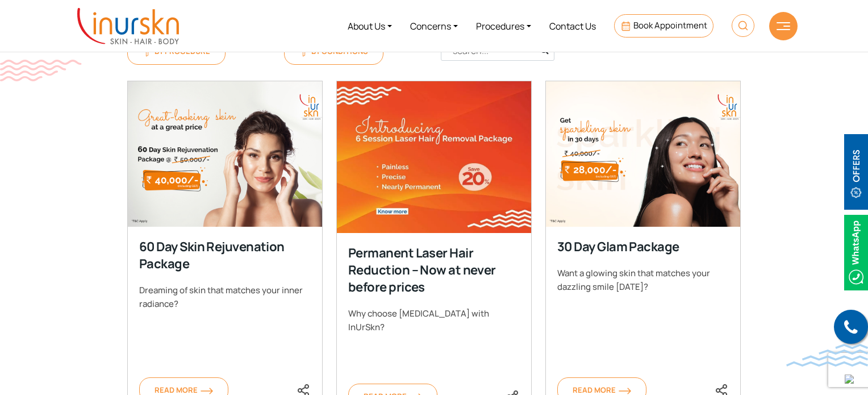  Describe the element at coordinates (642, 247) in the screenshot. I see `div: 30 Day Glam Package` at that location.